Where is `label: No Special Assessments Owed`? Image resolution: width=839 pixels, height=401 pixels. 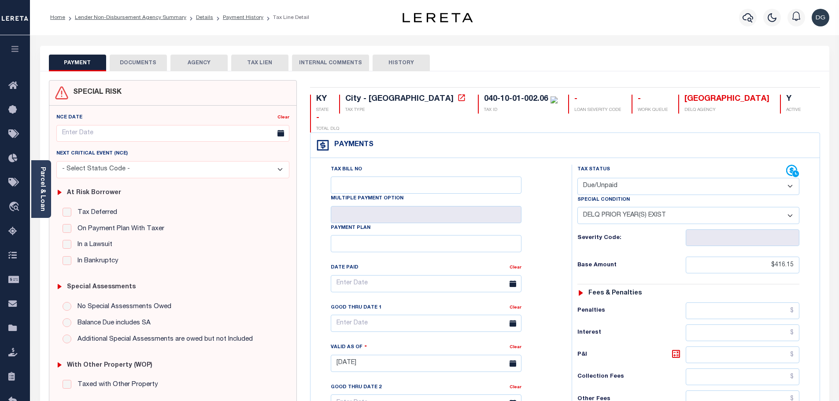
label: No Special Assessments Owed is located at coordinates (122, 307).